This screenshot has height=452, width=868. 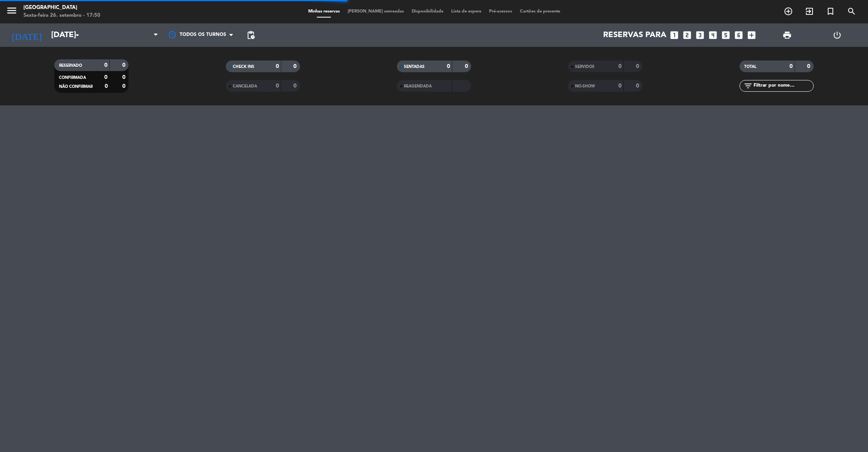 I want to click on span: NÃO CONFIRMAR, so click(x=76, y=86).